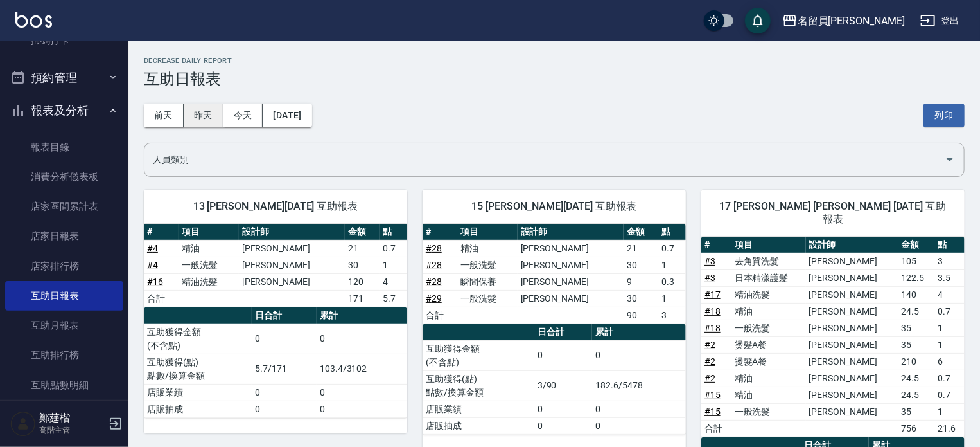 The image size is (980, 447). Describe the element at coordinates (712, 294) in the screenshot. I see `a: #17` at that location.